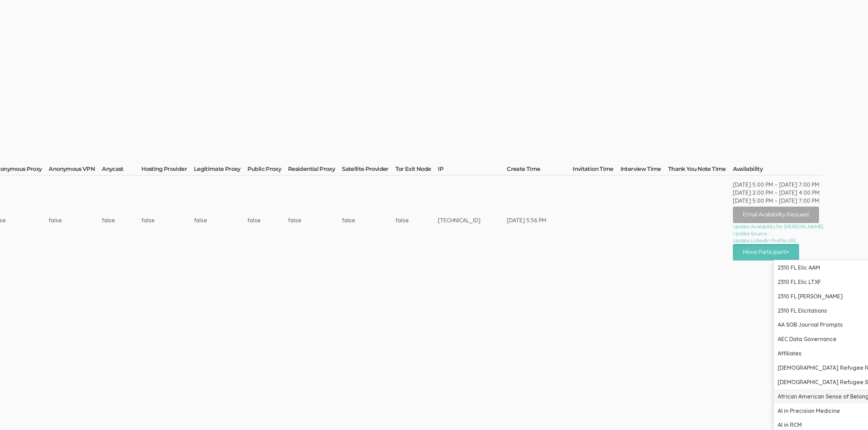  Describe the element at coordinates (644, 170) in the screenshot. I see `th: Interview Time` at that location.